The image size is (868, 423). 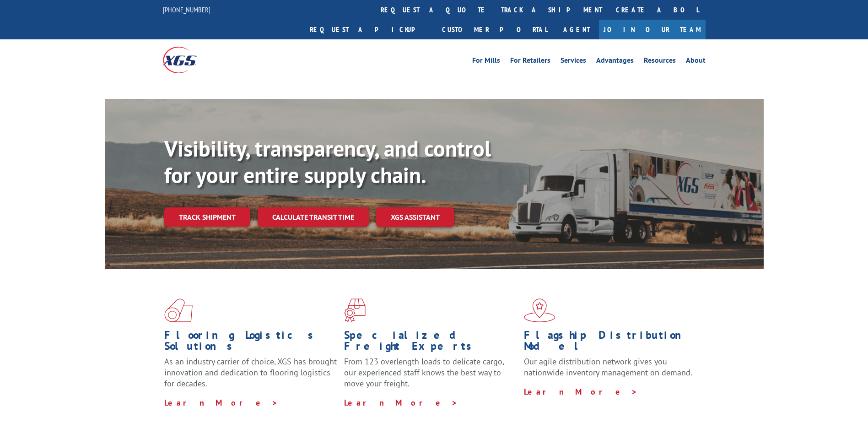 I want to click on a: Calculate transit time, so click(x=313, y=217).